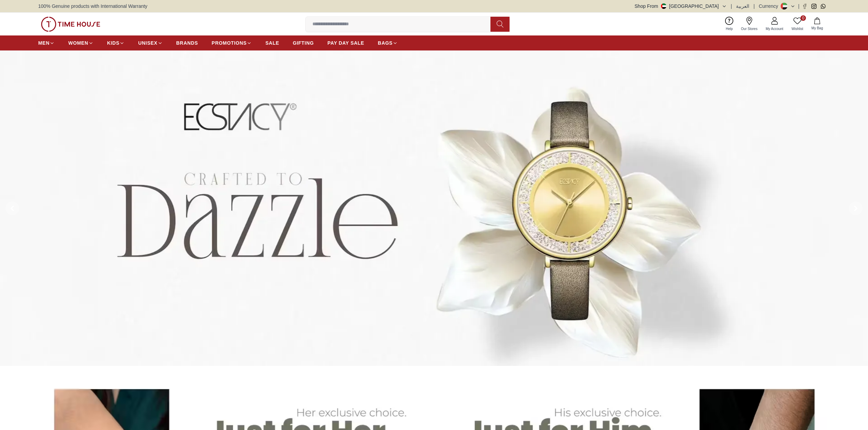 The image size is (868, 430). I want to click on a: 0Wishlist, so click(797, 24).